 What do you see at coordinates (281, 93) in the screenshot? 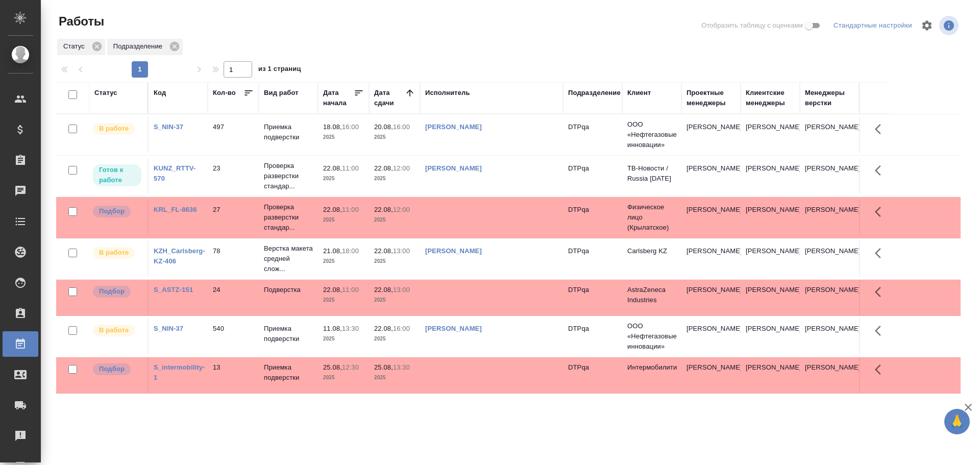
I see `div: Вид работ` at bounding box center [281, 93].